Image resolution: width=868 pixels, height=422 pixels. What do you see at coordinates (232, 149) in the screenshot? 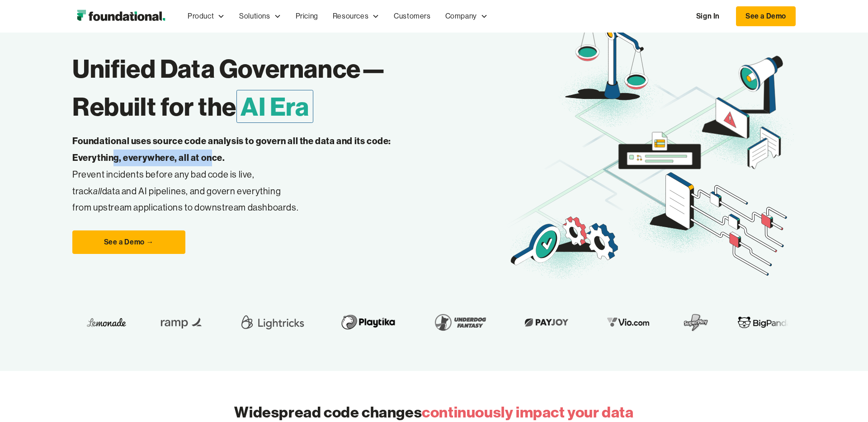
I see `strong: Foundational uses source code analysis to govern all the data and its code: Everything, everywher...` at bounding box center [232, 149].